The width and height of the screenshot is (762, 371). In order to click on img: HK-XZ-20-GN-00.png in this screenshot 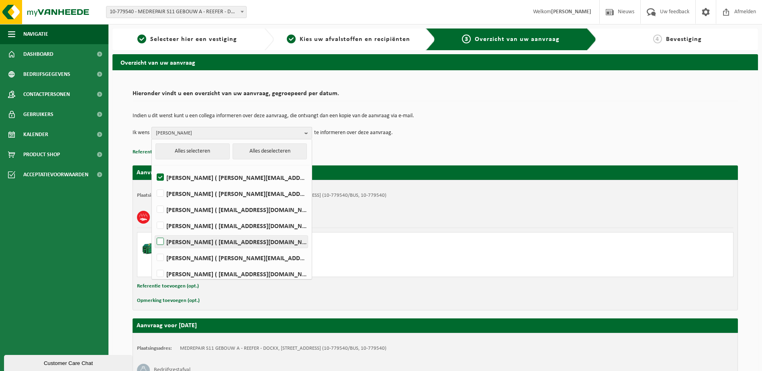, I will do `click(153, 249)`.